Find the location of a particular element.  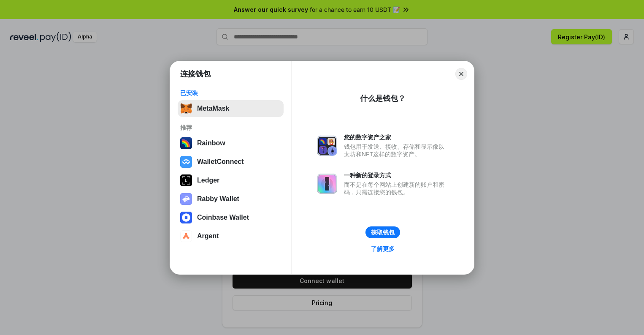

img: svg+xml,%3Csvg%20width%3D%22120%22%20height%3D%22120%22%20viewBox%3D%220%200%20120%20120%22%20fil... is located at coordinates (186, 143).